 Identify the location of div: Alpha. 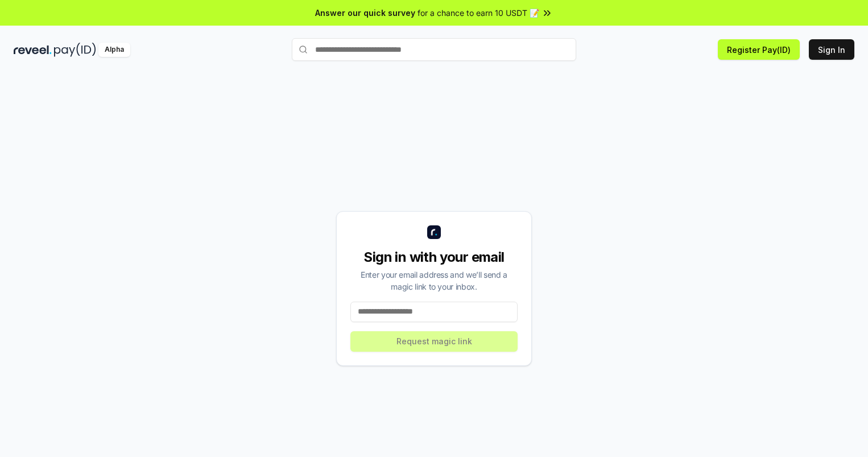
(114, 49).